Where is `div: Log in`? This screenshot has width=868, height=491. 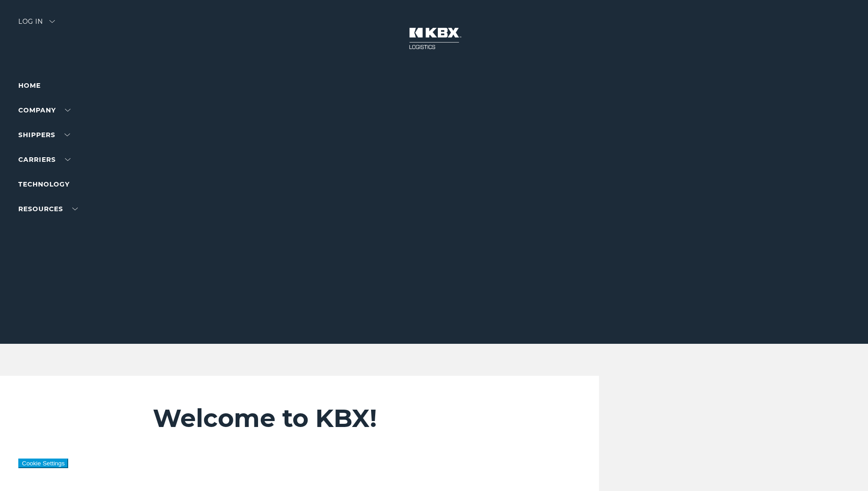
div: Log in is located at coordinates (37, 24).